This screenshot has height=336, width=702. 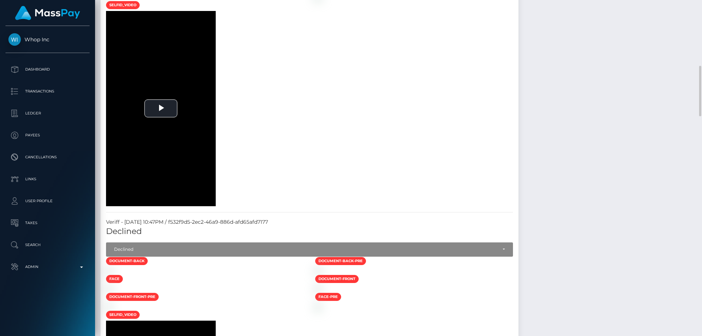 I want to click on button: Play Video, so click(x=161, y=108).